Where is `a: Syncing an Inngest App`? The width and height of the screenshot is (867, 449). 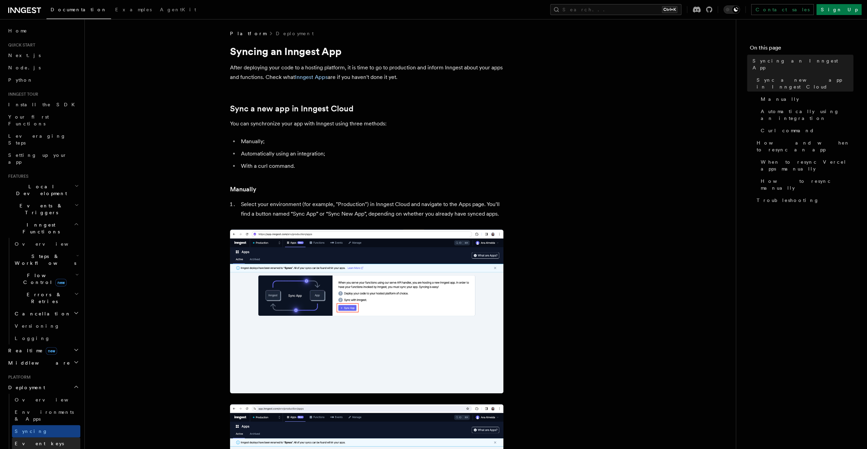 a: Syncing an Inngest App is located at coordinates (802, 64).